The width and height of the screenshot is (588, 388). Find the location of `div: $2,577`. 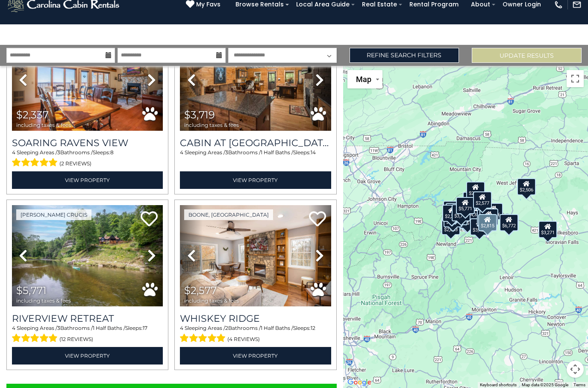

div: $2,577 is located at coordinates (483, 200).